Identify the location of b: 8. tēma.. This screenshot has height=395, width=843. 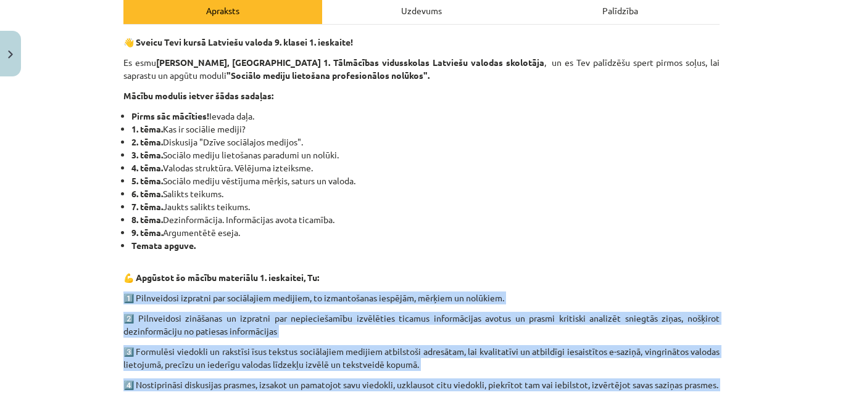
(147, 220).